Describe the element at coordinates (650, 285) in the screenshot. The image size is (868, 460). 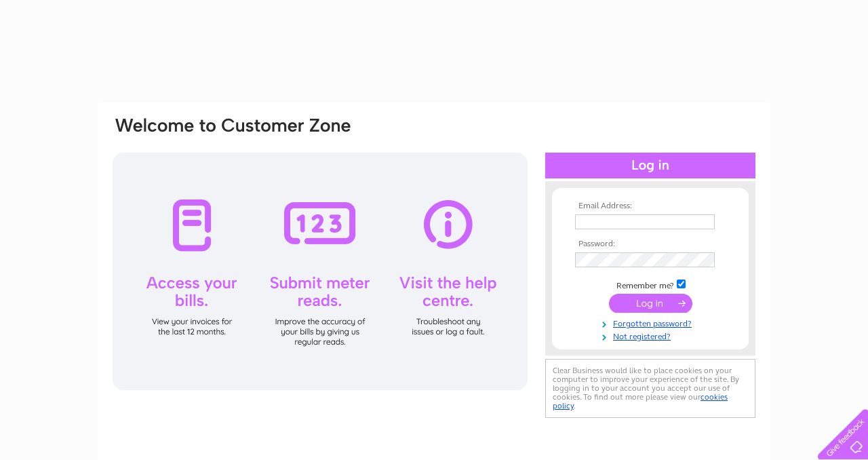
I see `td: Remember me?` at that location.